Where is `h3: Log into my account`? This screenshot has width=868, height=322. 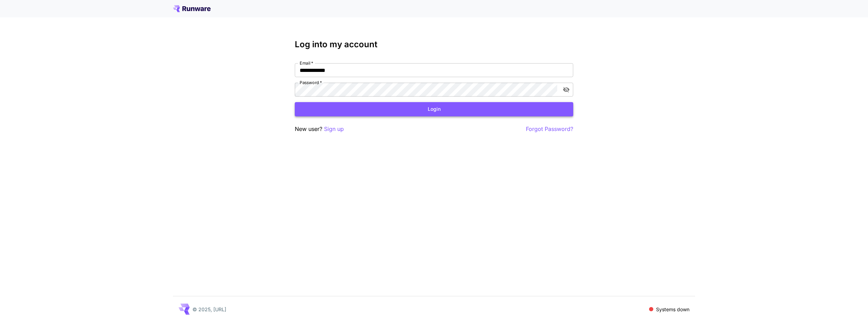 h3: Log into my account is located at coordinates (434, 44).